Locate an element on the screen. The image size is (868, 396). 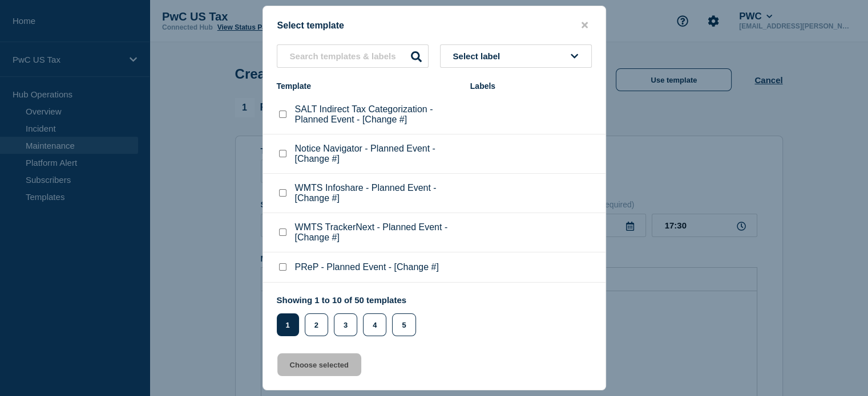
input: WMTS TrackerNext - Planned Event - [Change #] checkbox is located at coordinates (283, 232).